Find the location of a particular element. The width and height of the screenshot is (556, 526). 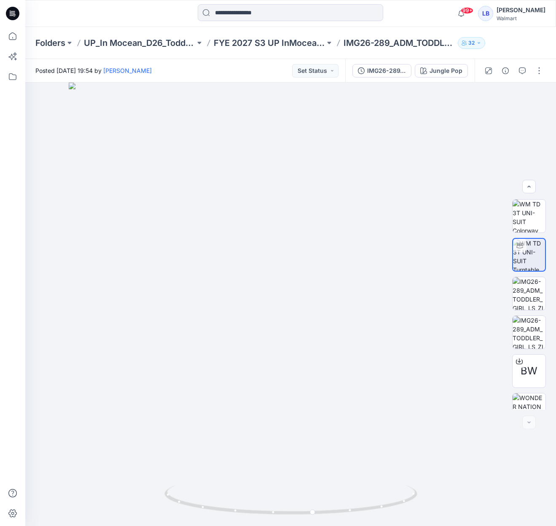

button: Details is located at coordinates (505, 71).